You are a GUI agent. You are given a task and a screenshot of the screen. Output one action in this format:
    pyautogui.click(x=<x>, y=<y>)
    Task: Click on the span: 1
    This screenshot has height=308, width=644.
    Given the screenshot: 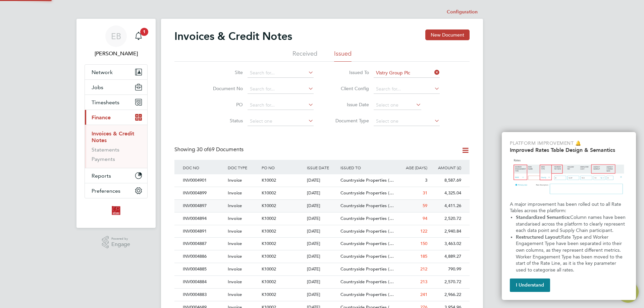 What is the action you would take?
    pyautogui.click(x=144, y=32)
    